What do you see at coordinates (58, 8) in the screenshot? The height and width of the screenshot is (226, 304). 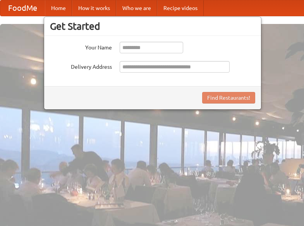 I see `a: Home` at bounding box center [58, 8].